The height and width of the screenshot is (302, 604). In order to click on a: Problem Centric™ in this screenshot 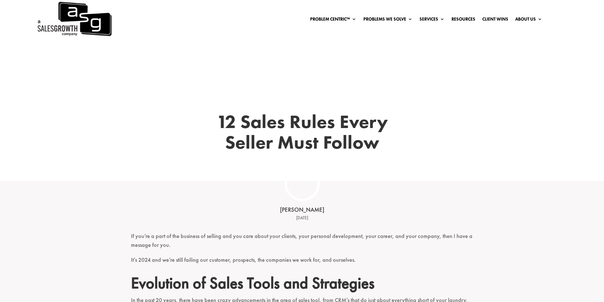, I will do `click(333, 20)`.